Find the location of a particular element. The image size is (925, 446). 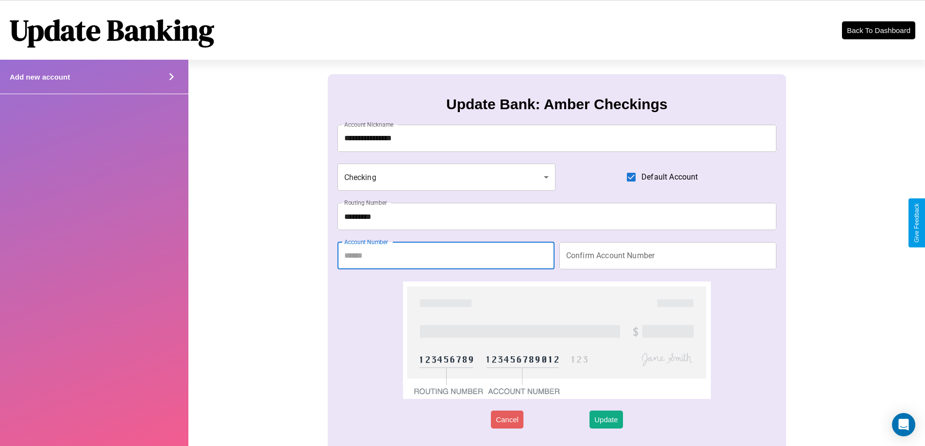

span: Default Account is located at coordinates (669, 177).